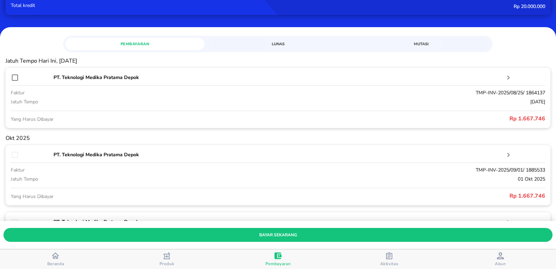  I want to click on p: Okt 2025, so click(278, 138).